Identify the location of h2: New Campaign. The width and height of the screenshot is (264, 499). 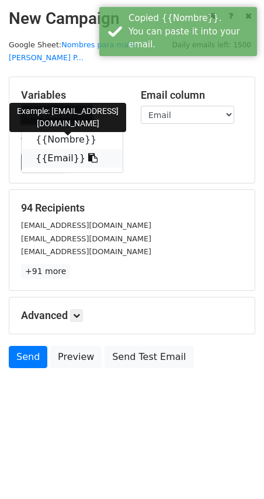
(132, 19).